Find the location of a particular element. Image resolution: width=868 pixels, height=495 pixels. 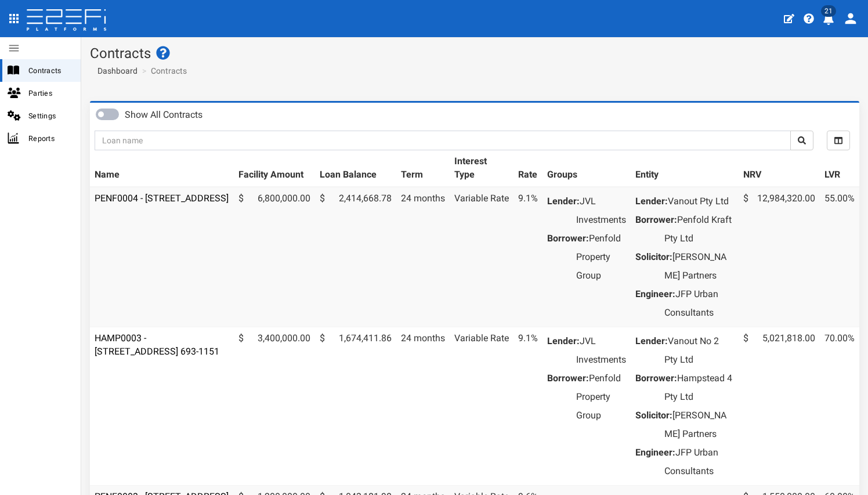

label: Show All Contracts is located at coordinates (164, 115).